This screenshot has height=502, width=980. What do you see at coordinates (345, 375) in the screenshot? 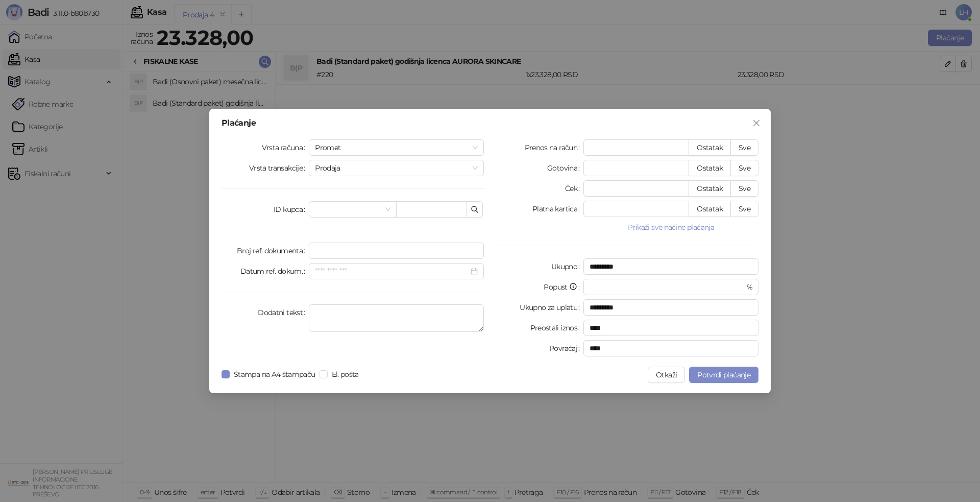
I see `span: El. pošta` at bounding box center [345, 375].